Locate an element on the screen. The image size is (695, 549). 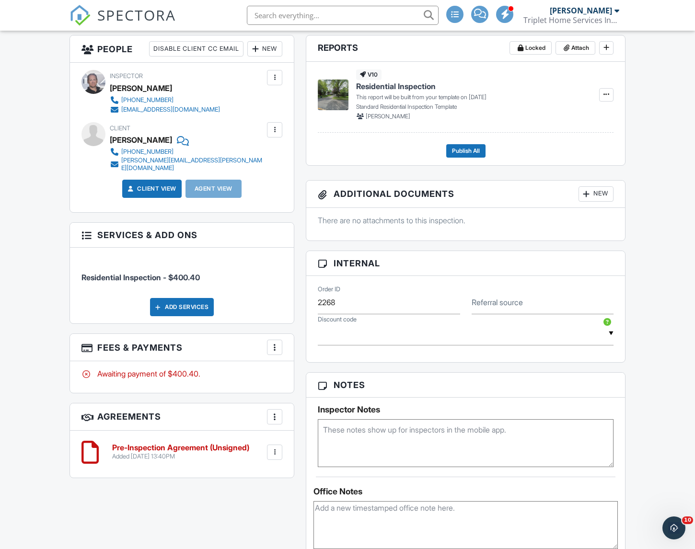
label: Referral source is located at coordinates (497, 303).